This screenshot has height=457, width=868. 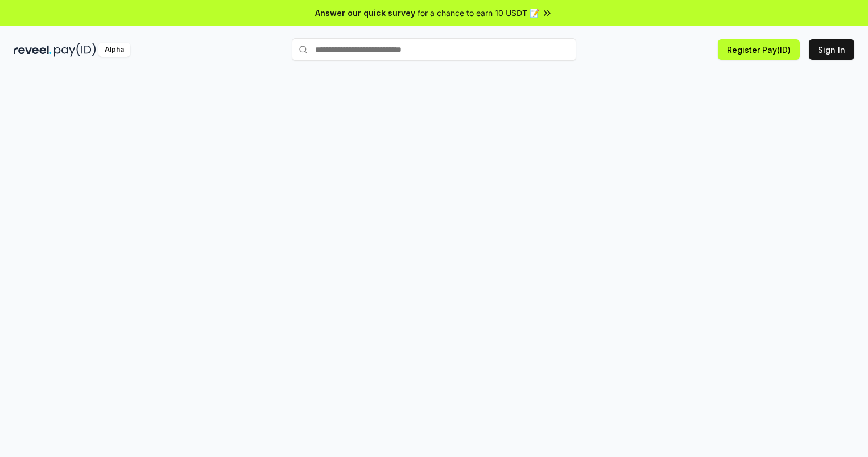 What do you see at coordinates (32, 50) in the screenshot?
I see `img: reveel_dark` at bounding box center [32, 50].